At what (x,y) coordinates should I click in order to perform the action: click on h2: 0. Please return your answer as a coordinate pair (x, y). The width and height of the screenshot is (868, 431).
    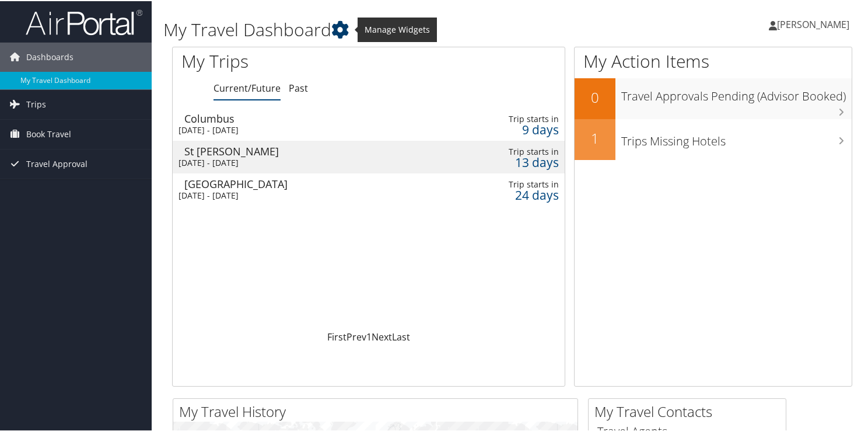
    Looking at the image, I should click on (595, 96).